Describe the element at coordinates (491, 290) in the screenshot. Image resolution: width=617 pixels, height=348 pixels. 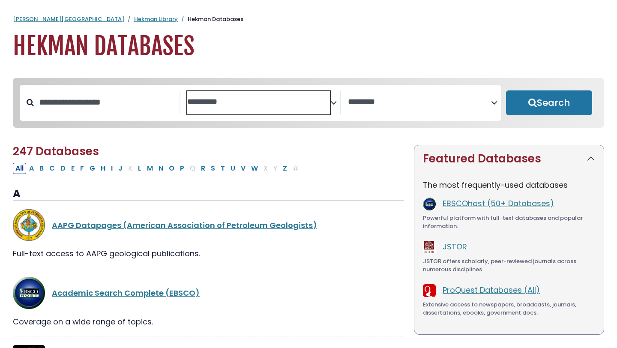
I see `a: ProQuest Databases (All)` at that location.